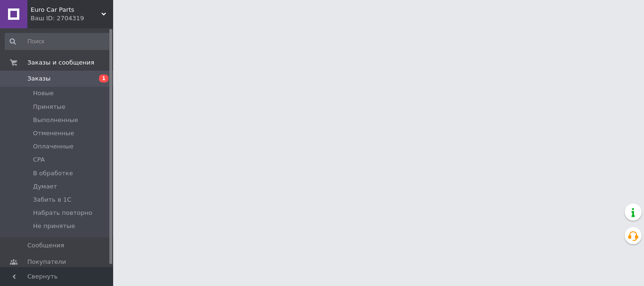  What do you see at coordinates (39, 79) in the screenshot?
I see `span: Заказы` at bounding box center [39, 79].